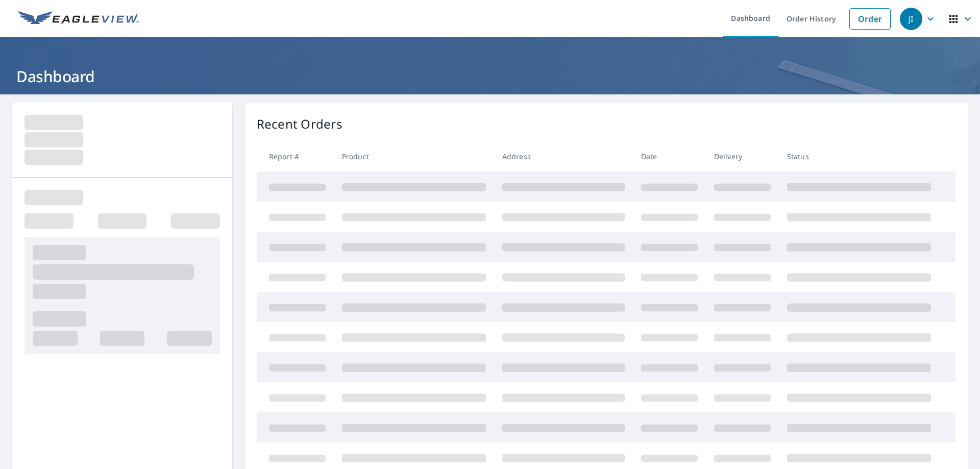 The image size is (980, 469). Describe the element at coordinates (78, 19) in the screenshot. I see `img: EV Logo` at that location.